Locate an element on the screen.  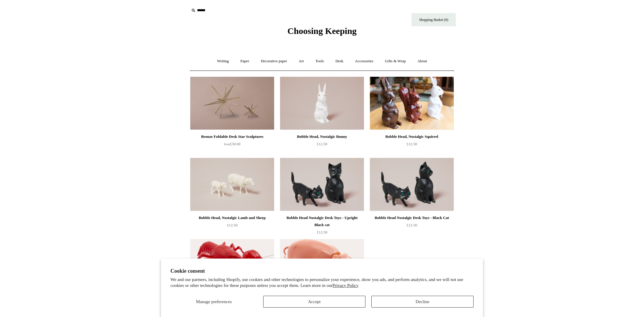
div: Bobble Head Nostalgic Desk Toys - Black Cat is located at coordinates (411, 218).